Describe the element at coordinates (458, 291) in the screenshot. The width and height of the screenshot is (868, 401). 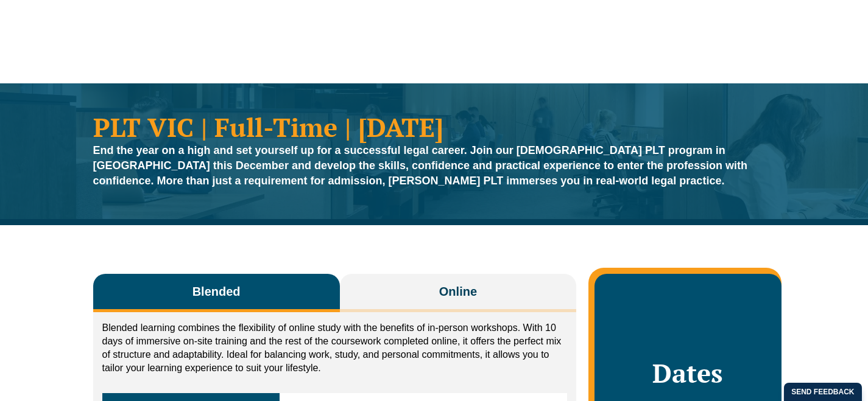
I see `span: Online` at that location.